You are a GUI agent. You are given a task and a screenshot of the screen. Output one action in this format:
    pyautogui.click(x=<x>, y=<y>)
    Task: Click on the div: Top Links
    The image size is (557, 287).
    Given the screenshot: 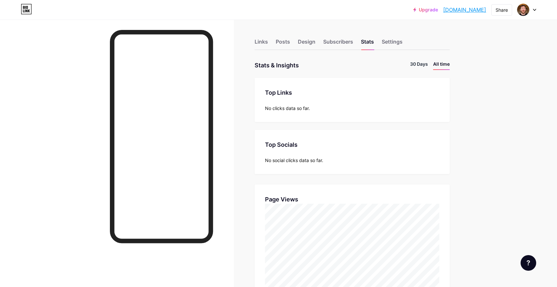 What is the action you would take?
    pyautogui.click(x=352, y=92)
    